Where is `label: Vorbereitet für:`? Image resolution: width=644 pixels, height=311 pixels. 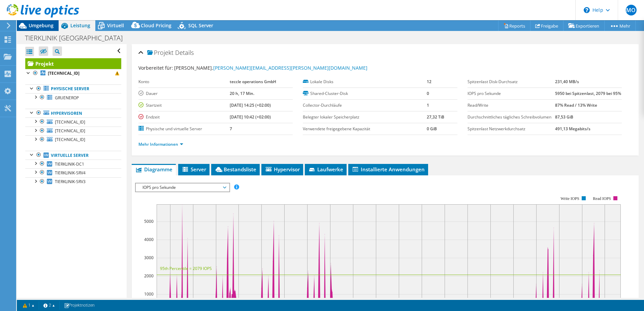
label: Vorbereitet für: is located at coordinates (156, 67).